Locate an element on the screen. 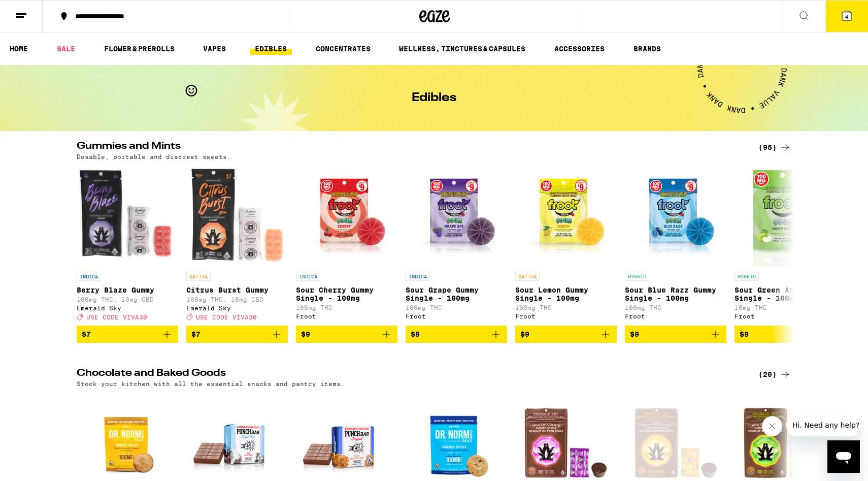 Image resolution: width=868 pixels, height=481 pixels. a: Open page for Sour Green Apple Gummy Single - 100mg from Froot is located at coordinates (785, 245).